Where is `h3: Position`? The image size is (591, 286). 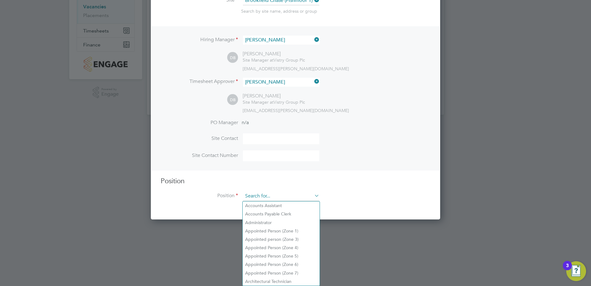 h3: Position is located at coordinates (296, 181).